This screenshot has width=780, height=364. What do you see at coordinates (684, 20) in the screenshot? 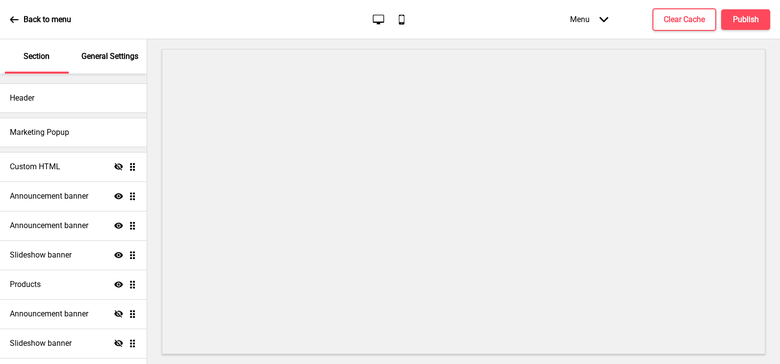
I see `button: Clear Cache` at bounding box center [684, 20].